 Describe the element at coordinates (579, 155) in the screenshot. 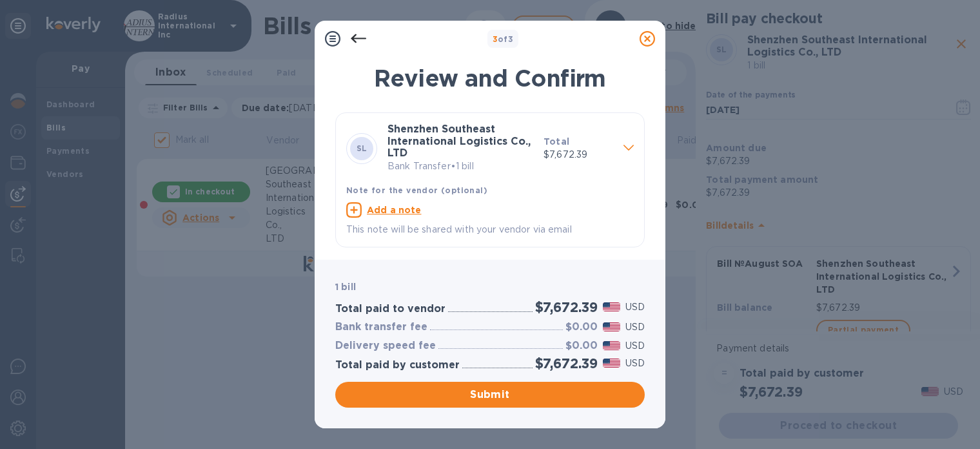

I see `p: $7,672.39` at that location.